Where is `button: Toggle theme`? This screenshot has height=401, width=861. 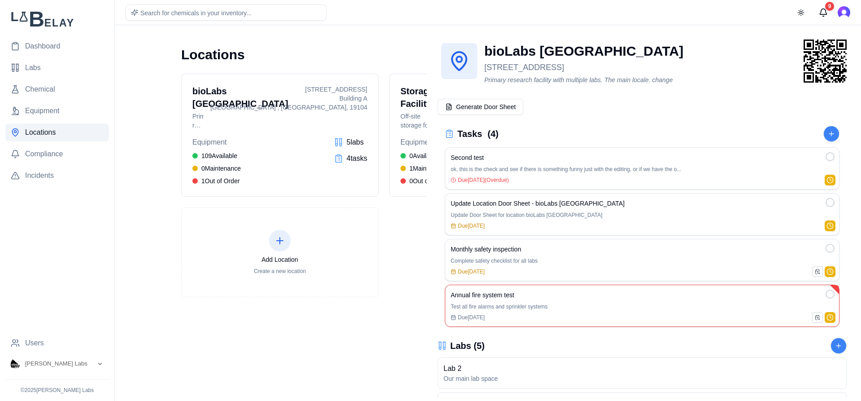 button: Toggle theme is located at coordinates (801, 13).